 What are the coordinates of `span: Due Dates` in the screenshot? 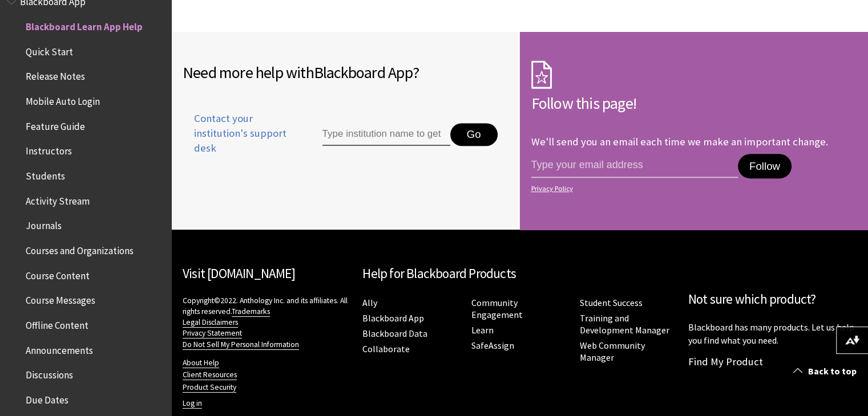 It's located at (47, 398).